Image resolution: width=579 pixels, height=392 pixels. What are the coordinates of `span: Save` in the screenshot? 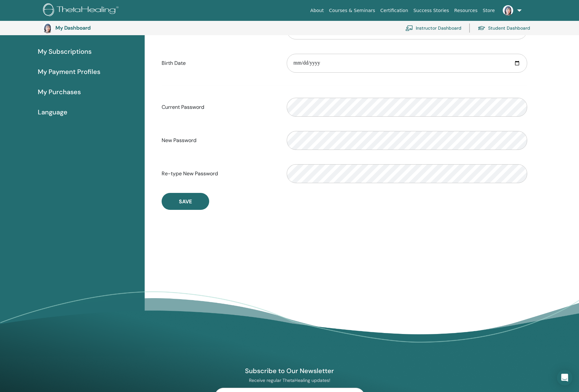 It's located at (185, 202).